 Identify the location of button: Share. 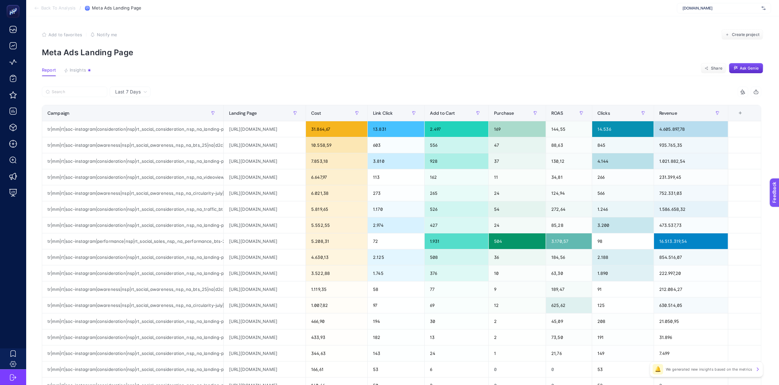
(713, 68).